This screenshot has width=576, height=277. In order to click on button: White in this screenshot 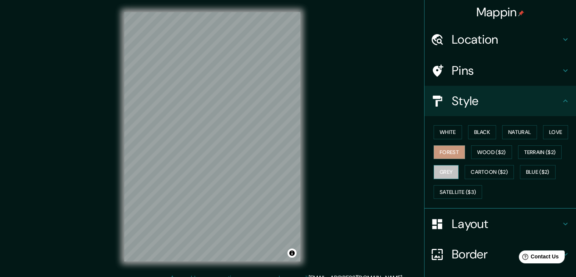, I will do `click(448, 132)`.